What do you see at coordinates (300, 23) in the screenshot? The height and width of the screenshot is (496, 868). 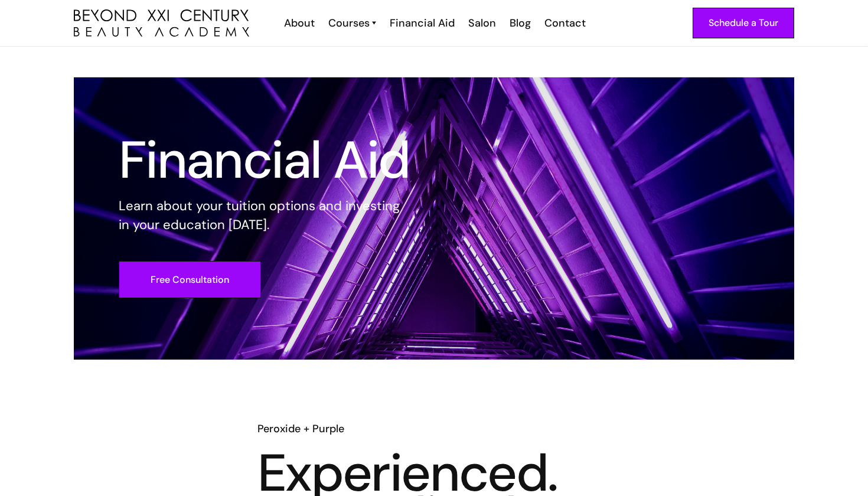 I see `div: About` at bounding box center [300, 23].